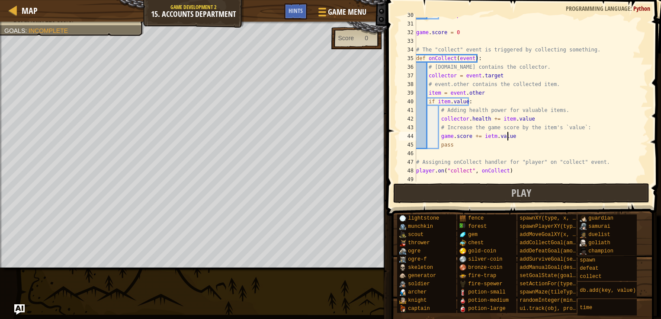 This screenshot has width=661, height=319. I want to click on span: thrower, so click(419, 243).